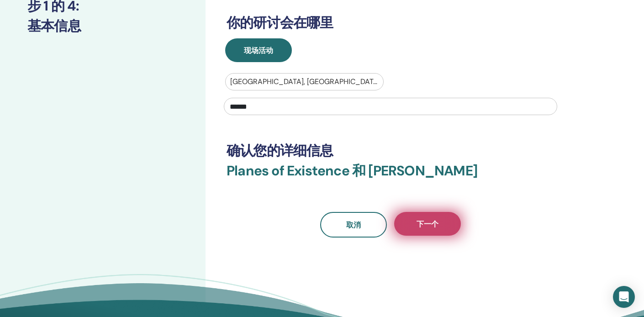 The height and width of the screenshot is (317, 644). I want to click on h3: 基本信息, so click(103, 26).